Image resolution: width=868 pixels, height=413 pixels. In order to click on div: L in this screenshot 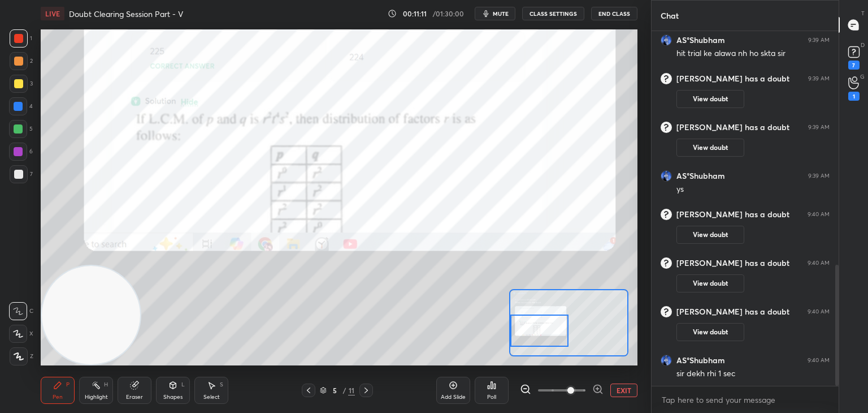, I will do `click(183, 384)`.